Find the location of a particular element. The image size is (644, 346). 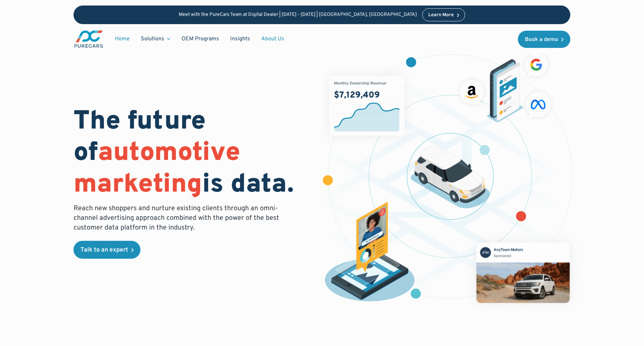

span: automotive marketing is located at coordinates (157, 169).